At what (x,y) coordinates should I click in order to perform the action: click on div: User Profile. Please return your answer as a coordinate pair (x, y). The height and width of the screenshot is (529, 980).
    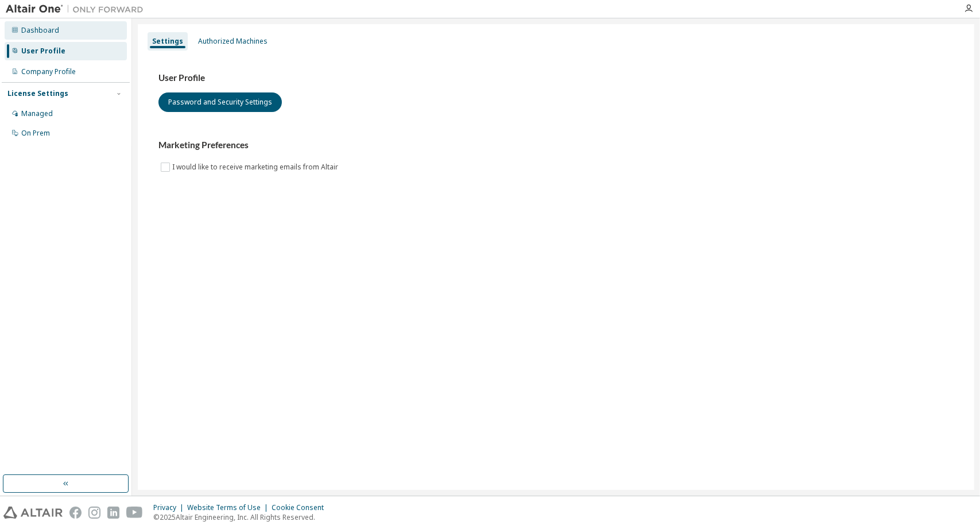
    Looking at the image, I should click on (43, 51).